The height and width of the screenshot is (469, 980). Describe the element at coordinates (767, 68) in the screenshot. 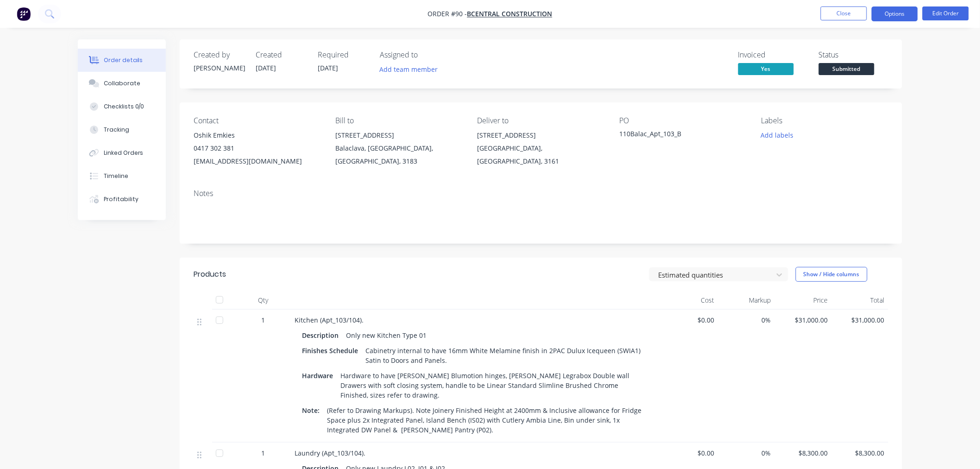

I see `span: Yes` at that location.